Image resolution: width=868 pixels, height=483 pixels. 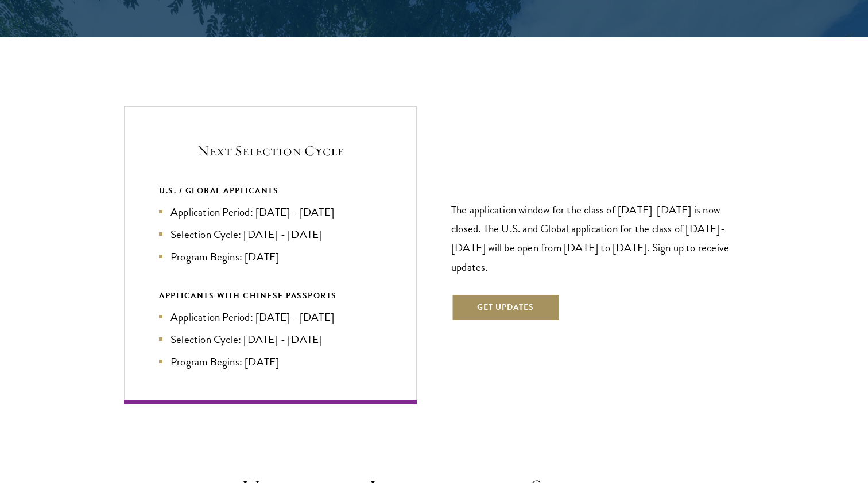 What do you see at coordinates (270, 150) in the screenshot?
I see `h5: Next Selection Cycle` at bounding box center [270, 150].